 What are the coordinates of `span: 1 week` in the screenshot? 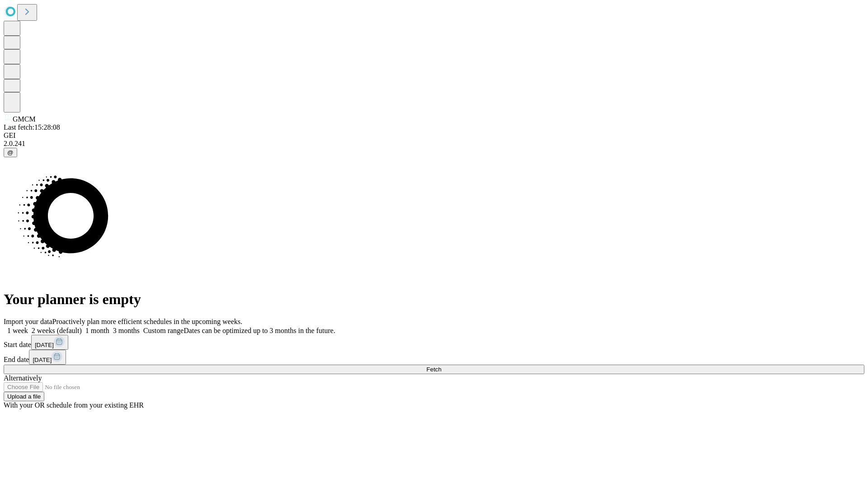 It's located at (18, 330).